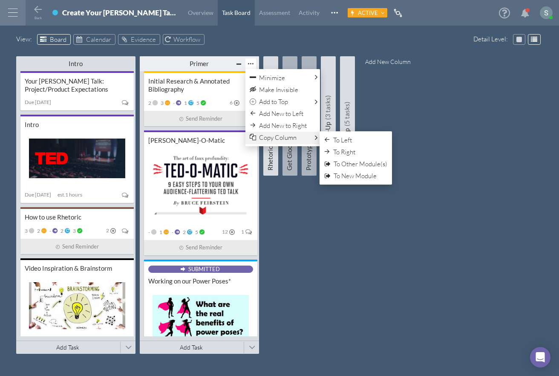 The width and height of the screenshot is (559, 376). Describe the element at coordinates (273, 101) in the screenshot. I see `span: Add to Top` at that location.